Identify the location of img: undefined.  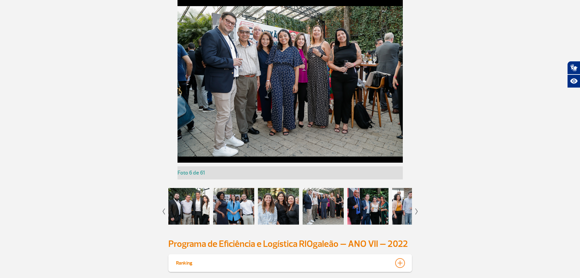
(290, 81).